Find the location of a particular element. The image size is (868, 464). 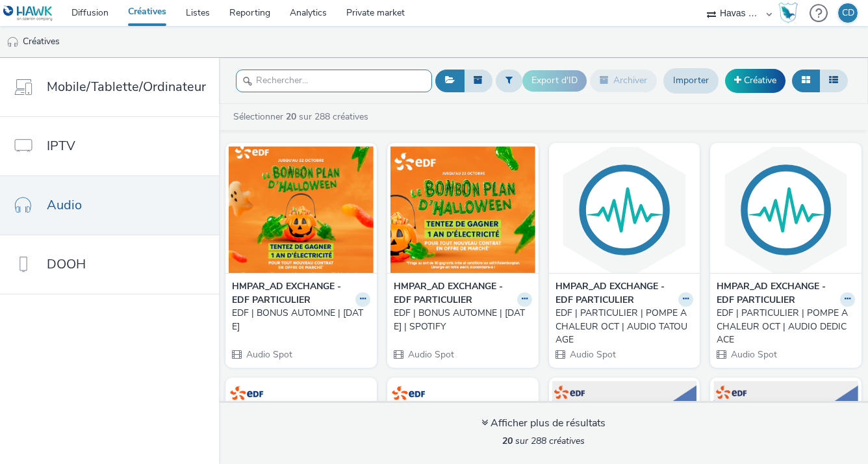

a: Hawk Academy is located at coordinates (790, 13).